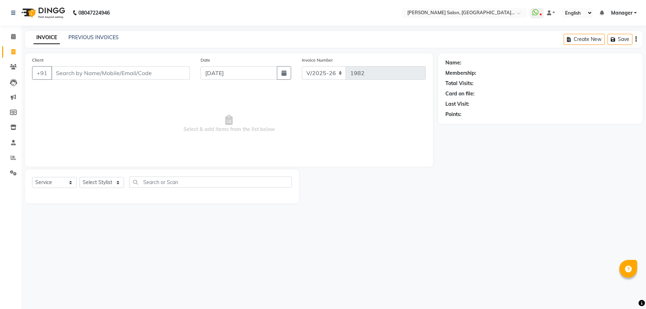 The width and height of the screenshot is (646, 309). Describe the element at coordinates (620, 39) in the screenshot. I see `button: Save` at that location.